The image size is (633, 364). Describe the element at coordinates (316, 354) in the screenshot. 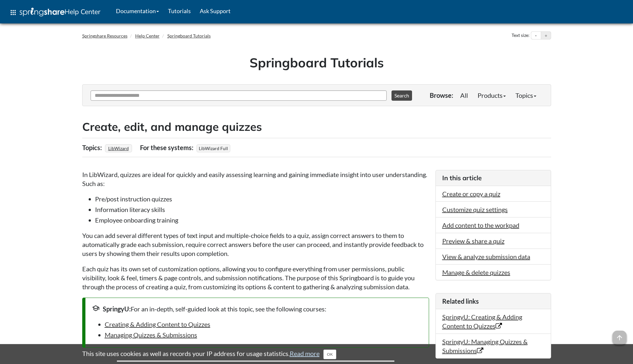

I see `div: This site uses cookies as well as records your IP address for usage statistics.` at that location.